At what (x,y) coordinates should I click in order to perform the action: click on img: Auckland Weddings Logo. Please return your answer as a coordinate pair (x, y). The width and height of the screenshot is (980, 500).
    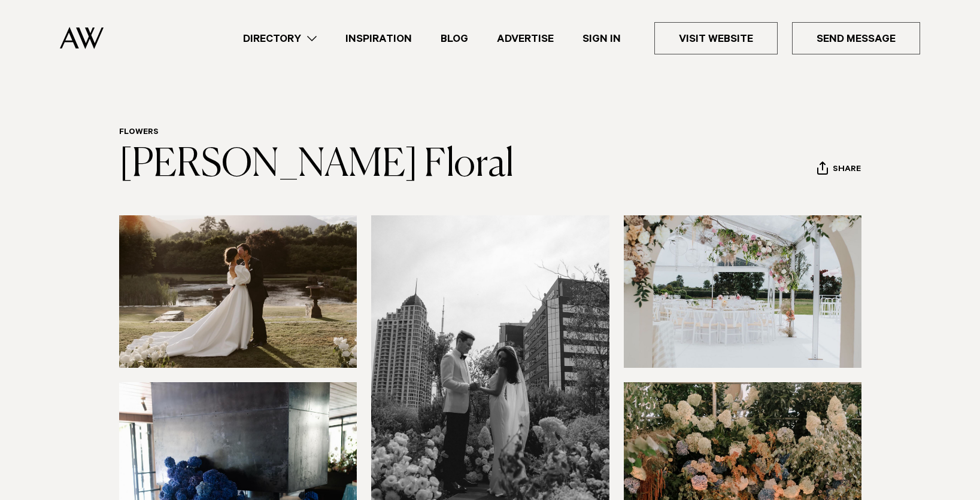
    Looking at the image, I should click on (81, 38).